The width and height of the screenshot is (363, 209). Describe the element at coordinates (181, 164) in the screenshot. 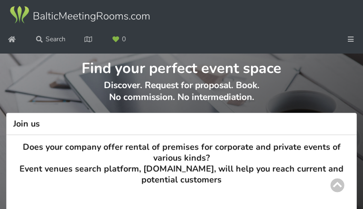

I see `h3: Does your company offer rental of premises for corporate and private events of various kinds? Eve...` at that location.